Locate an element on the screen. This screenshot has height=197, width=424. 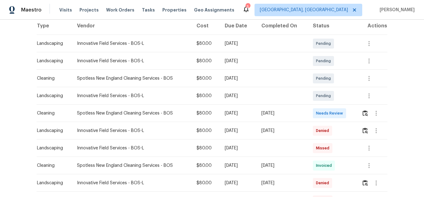
span: Projects is located at coordinates (89, 10).